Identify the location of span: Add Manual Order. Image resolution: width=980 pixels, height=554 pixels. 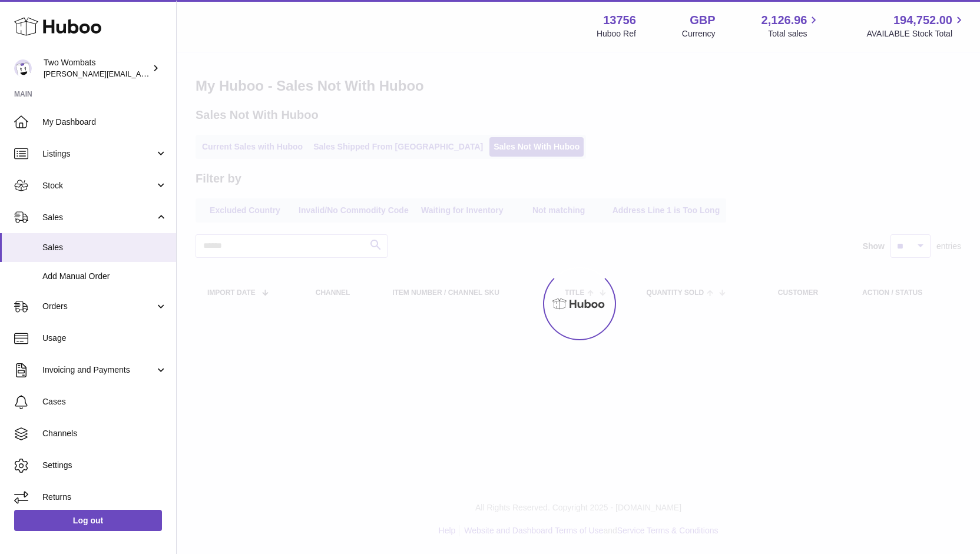
(105, 276).